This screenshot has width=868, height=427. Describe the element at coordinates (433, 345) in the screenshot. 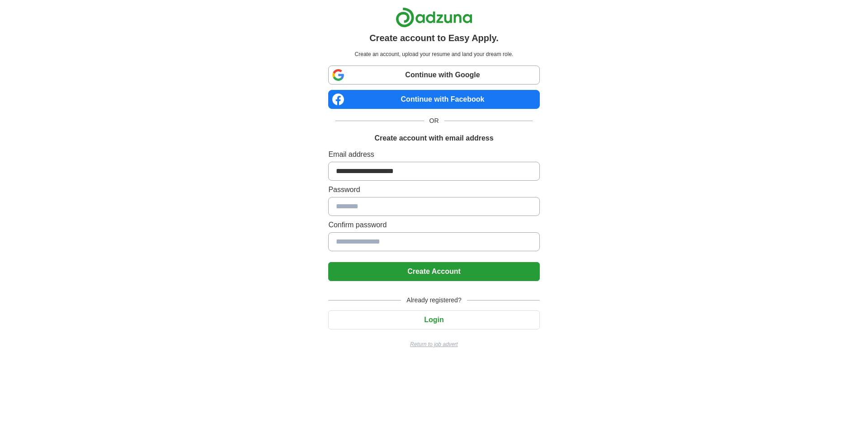

I see `p: Return to job advert` at that location.